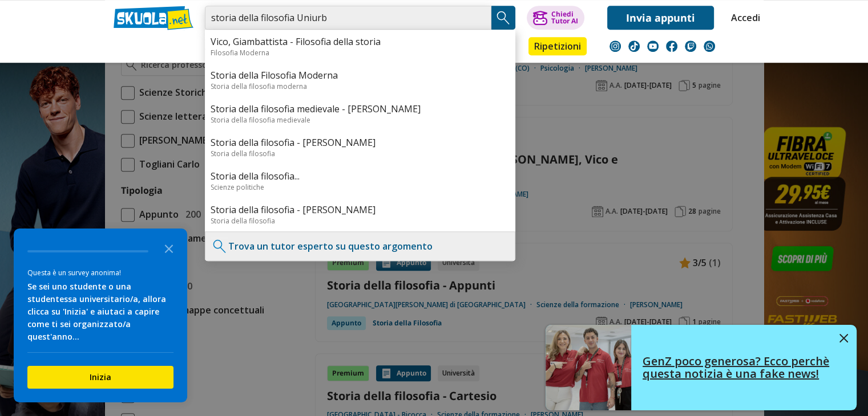 Image resolution: width=868 pixels, height=416 pixels. Describe the element at coordinates (360, 53) in the screenshot. I see `div: Filosofia Moderna` at that location.